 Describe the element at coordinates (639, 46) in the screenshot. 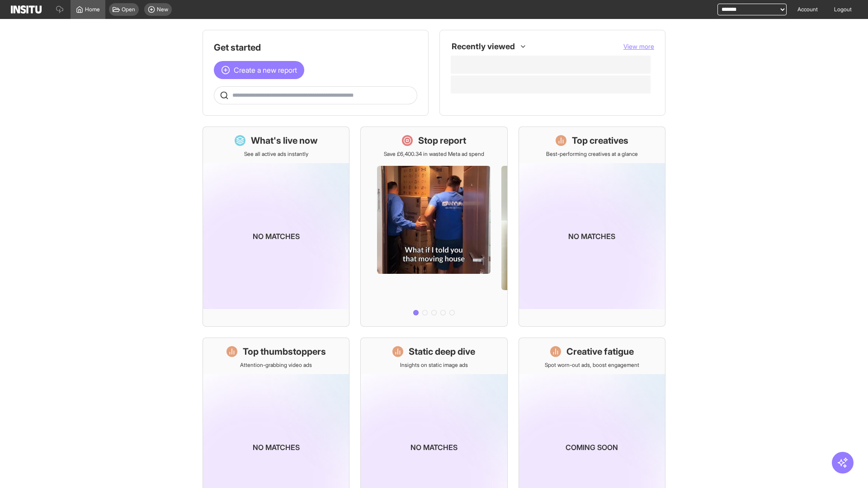

I see `span: View more` at that location.